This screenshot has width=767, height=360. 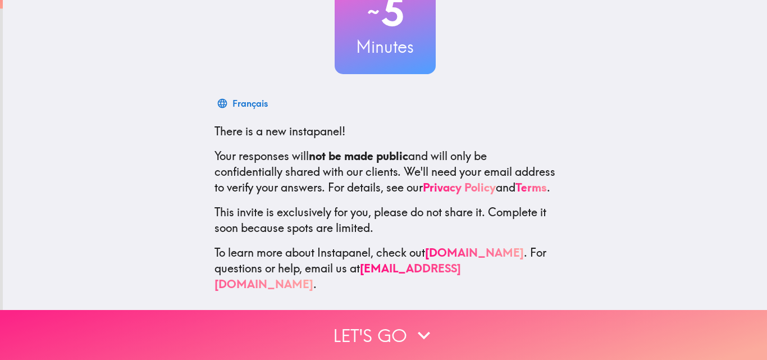 I want to click on a: Privacy Policy, so click(x=459, y=187).